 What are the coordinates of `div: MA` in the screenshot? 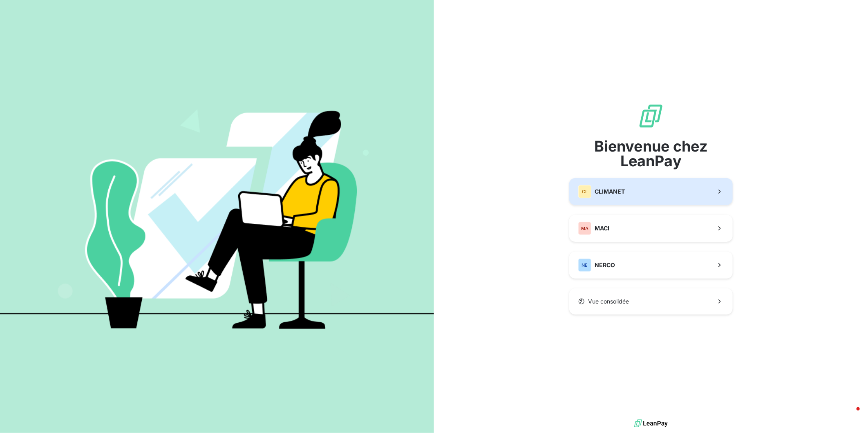 It's located at (585, 229).